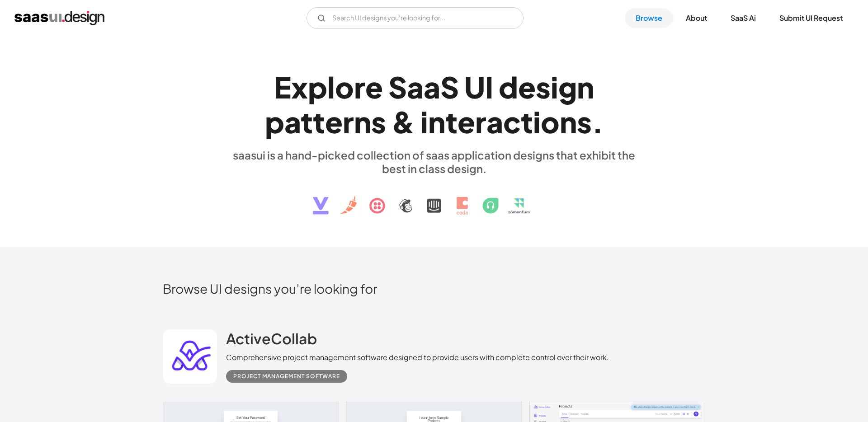  I want to click on img: text, icon, saas logo, so click(434, 199).